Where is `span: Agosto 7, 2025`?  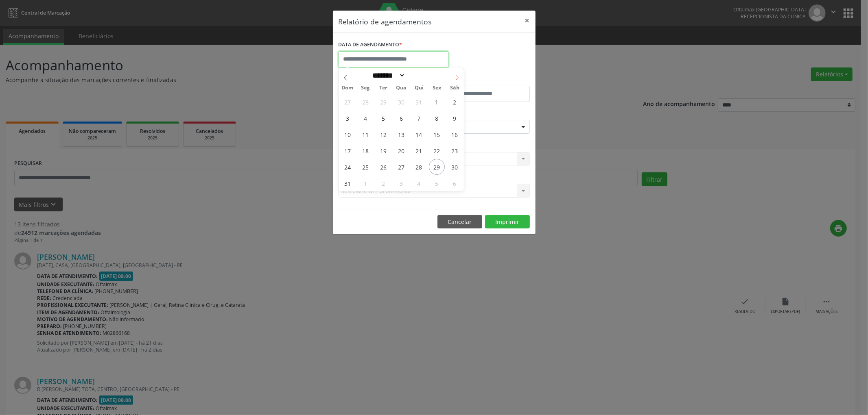
span: Agosto 7, 2025 is located at coordinates (418, 118).